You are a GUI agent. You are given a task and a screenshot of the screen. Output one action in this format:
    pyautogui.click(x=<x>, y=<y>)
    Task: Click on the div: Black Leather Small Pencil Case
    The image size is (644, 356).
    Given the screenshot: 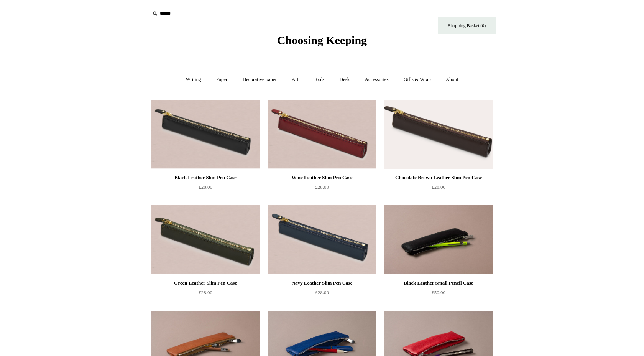 What is the action you would take?
    pyautogui.click(x=439, y=283)
    